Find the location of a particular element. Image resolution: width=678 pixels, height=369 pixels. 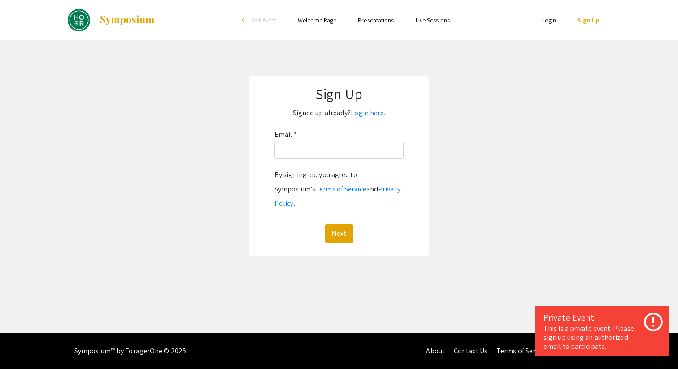

a: Login here. is located at coordinates (368, 113).